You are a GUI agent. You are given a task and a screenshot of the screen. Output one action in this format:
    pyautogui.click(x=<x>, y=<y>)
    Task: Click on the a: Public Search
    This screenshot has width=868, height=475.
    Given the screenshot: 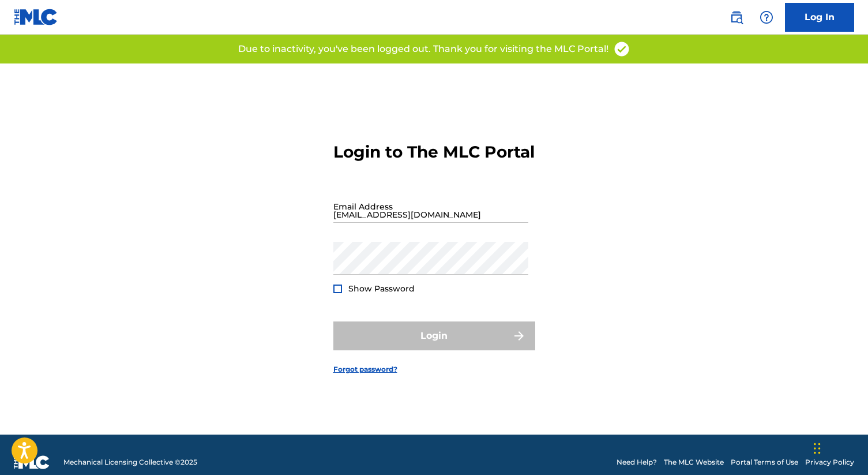 What is the action you would take?
    pyautogui.click(x=736, y=17)
    